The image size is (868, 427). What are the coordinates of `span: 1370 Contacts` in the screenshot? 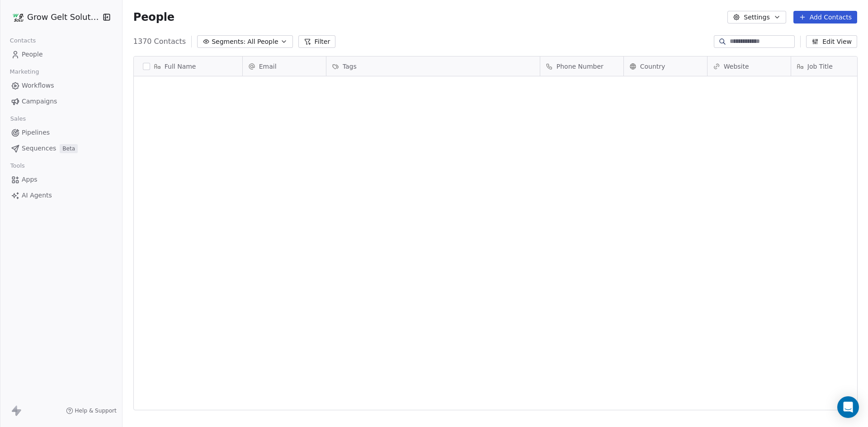 It's located at (159, 41).